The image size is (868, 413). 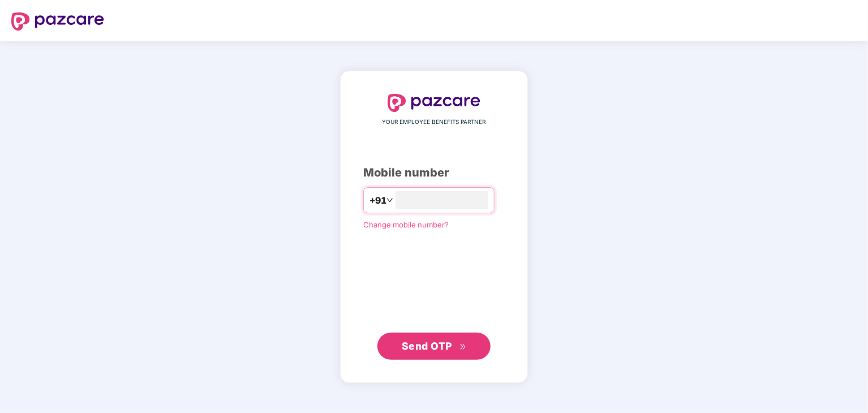 I want to click on div: Mobile number, so click(x=434, y=173).